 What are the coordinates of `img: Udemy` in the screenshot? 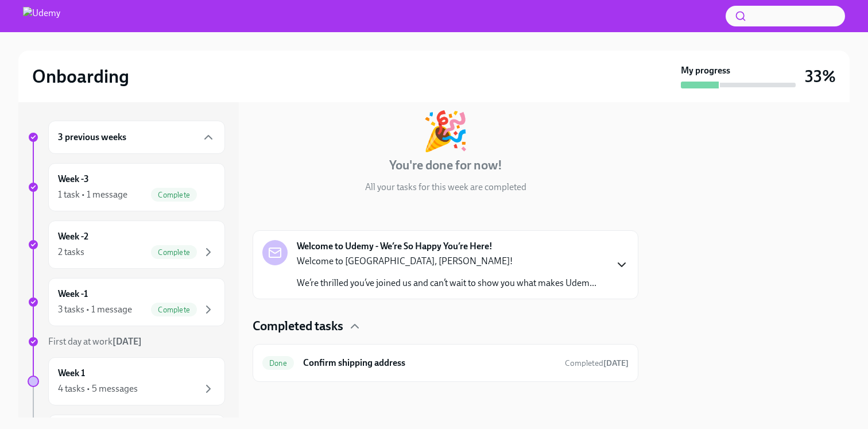 It's located at (41, 16).